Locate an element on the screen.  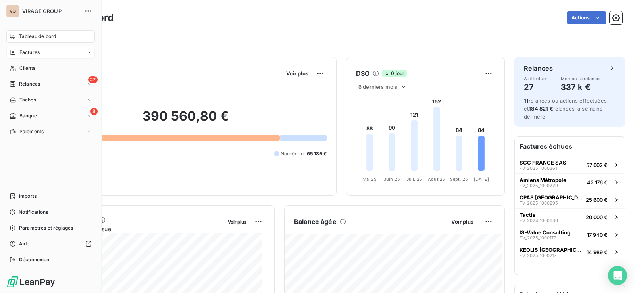
div: Open Intercom Messenger is located at coordinates (617, 276).